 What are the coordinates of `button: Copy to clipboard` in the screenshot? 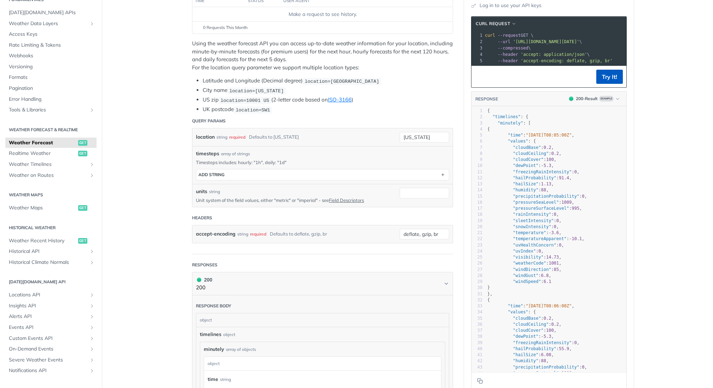 It's located at (480, 381).